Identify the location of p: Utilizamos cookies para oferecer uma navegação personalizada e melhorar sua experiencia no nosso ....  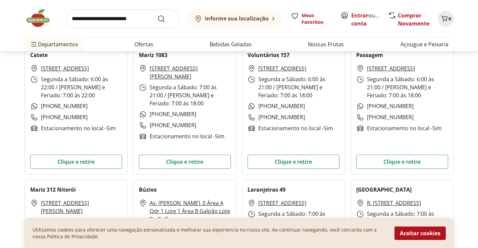
(209, 233).